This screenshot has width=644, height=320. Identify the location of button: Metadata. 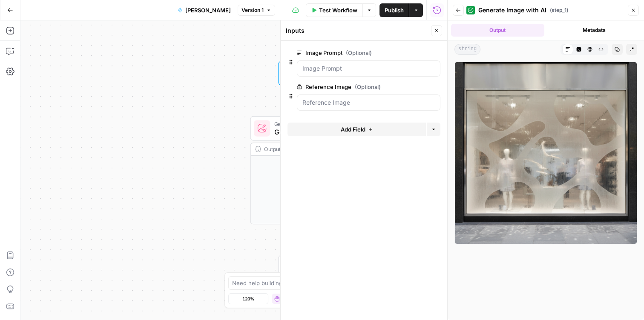
(595, 31).